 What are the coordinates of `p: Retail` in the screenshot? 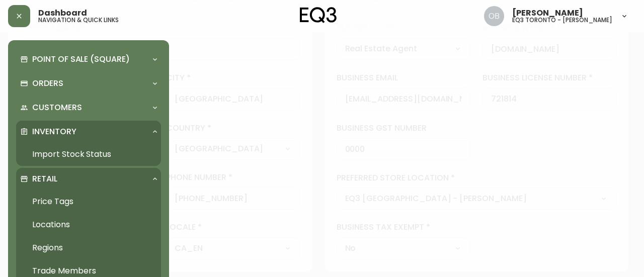 It's located at (45, 179).